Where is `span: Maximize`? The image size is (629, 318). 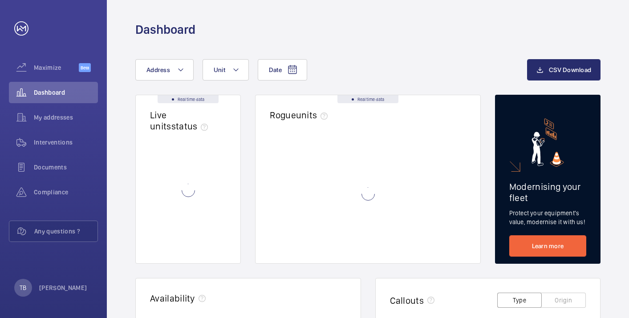
span: Maximize is located at coordinates (56, 68).